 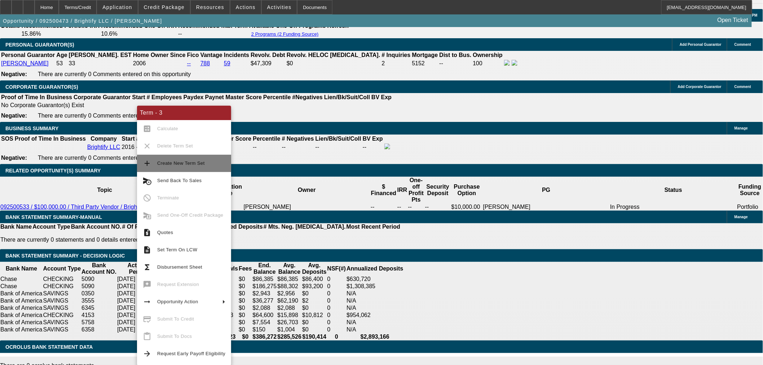 What do you see at coordinates (49, 347) in the screenshot?
I see `span: OCROLUS BANK STATEMENT DATA` at bounding box center [49, 347].